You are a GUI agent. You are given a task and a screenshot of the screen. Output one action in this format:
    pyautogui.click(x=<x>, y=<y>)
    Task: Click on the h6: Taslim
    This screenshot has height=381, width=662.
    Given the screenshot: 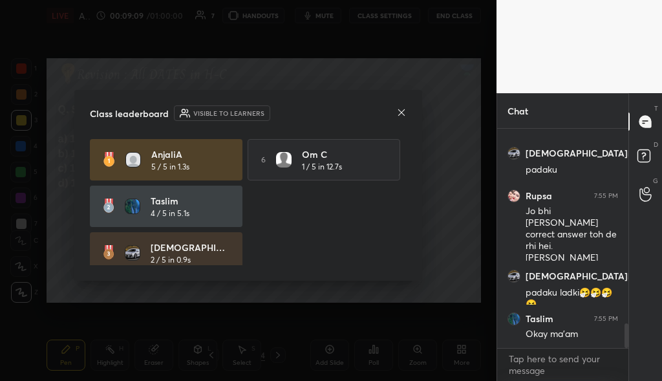 What is the action you would take?
    pyautogui.click(x=539, y=319)
    